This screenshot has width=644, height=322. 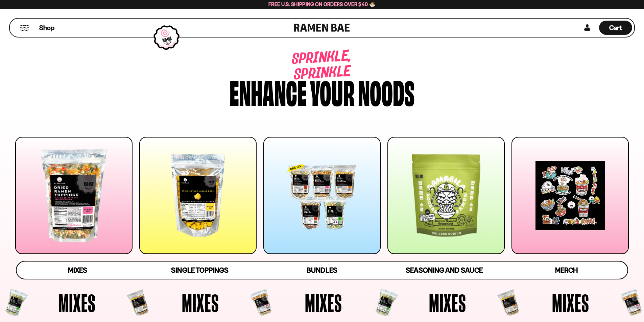 What do you see at coordinates (322, 270) in the screenshot?
I see `span: Bundles` at bounding box center [322, 270].